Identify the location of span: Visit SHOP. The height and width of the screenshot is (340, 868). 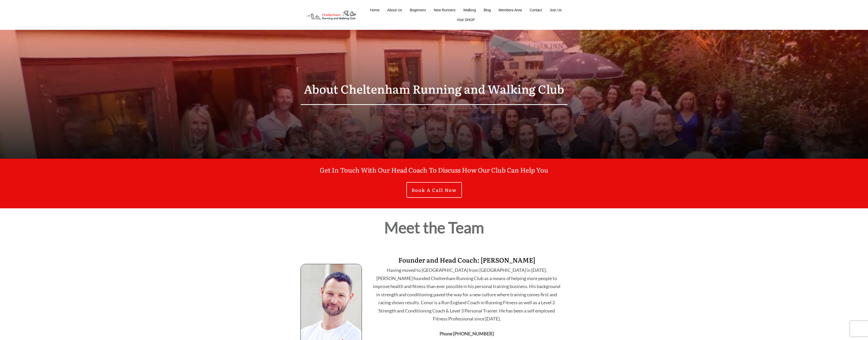
(466, 20).